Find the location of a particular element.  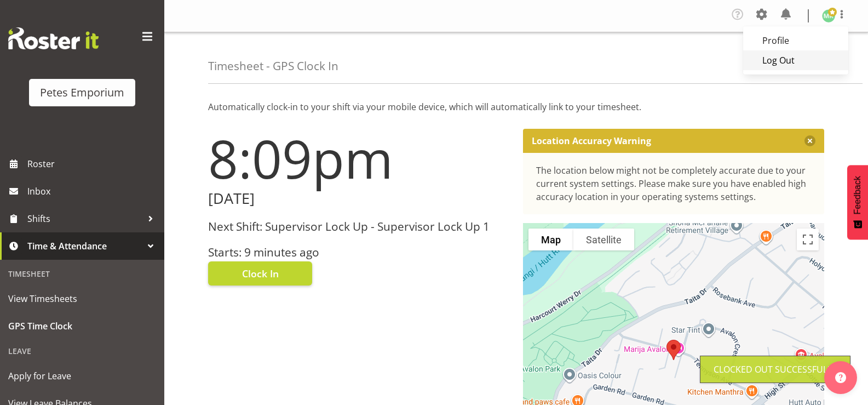

p: Location Accuracy Warning is located at coordinates (592, 141).